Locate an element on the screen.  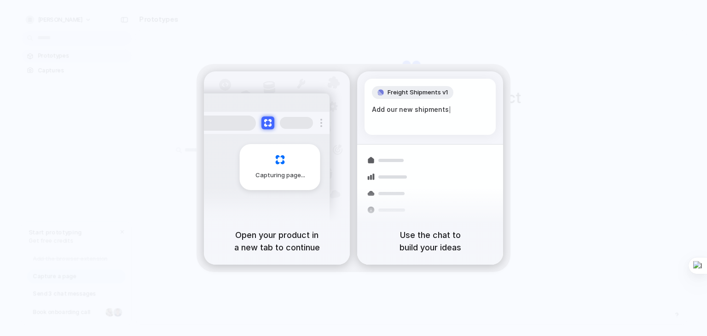
span: Capturing page is located at coordinates (281, 175).